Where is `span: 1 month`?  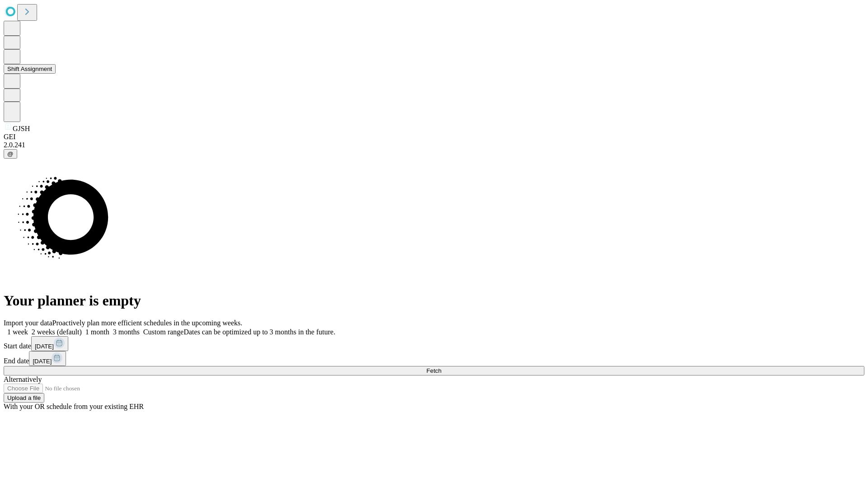
span: 1 month is located at coordinates (97, 332).